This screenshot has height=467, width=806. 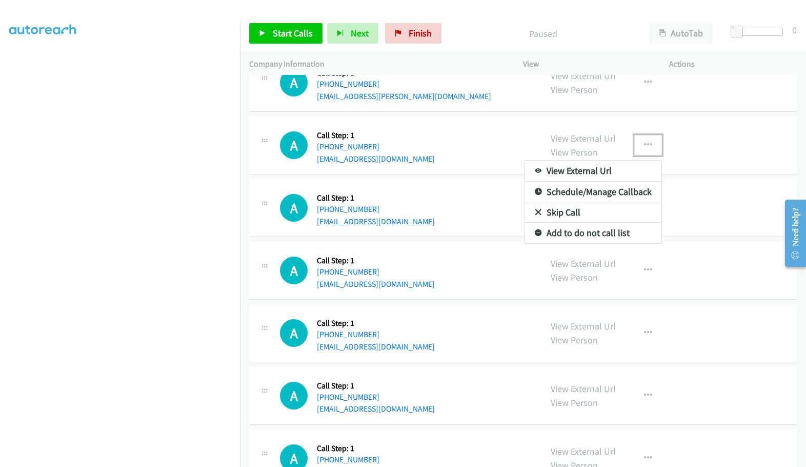 What do you see at coordinates (593, 212) in the screenshot?
I see `a: Skip Call` at bounding box center [593, 212].